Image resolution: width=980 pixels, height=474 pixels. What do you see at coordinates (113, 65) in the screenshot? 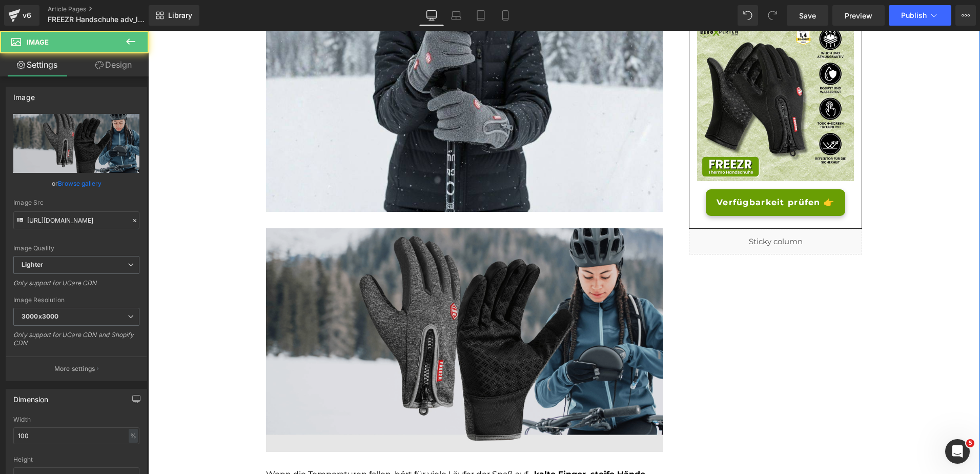
I see `a: Design` at bounding box center [113, 65].